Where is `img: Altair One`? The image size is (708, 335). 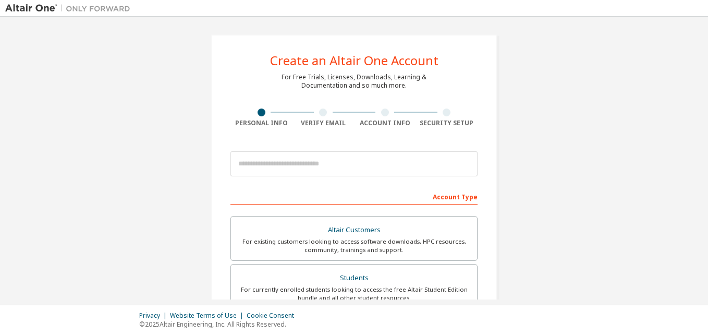 img: Altair One is located at coordinates (70, 8).